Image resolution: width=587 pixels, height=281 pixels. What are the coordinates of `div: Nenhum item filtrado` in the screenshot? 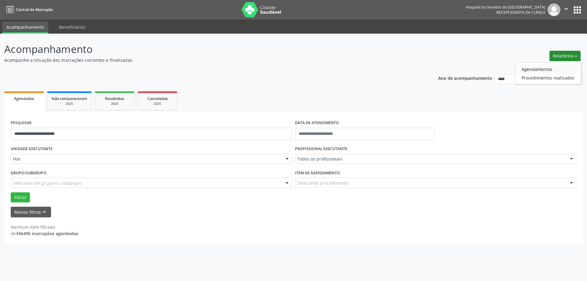 It's located at (44, 227).